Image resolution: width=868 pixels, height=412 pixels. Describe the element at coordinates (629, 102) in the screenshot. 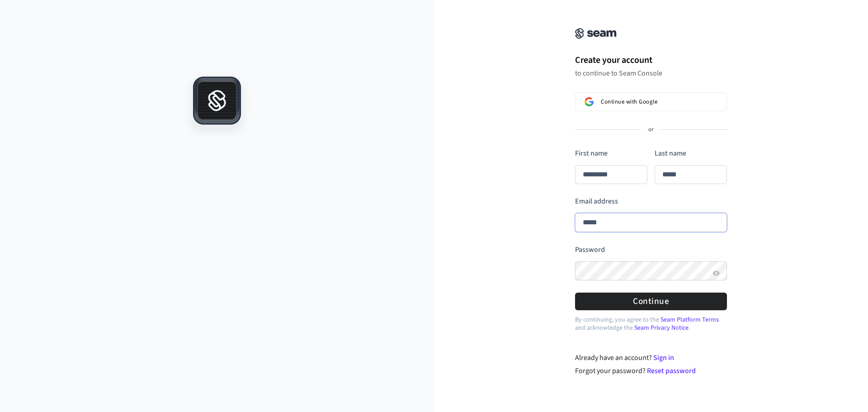

I see `span: Continue with Google` at that location.